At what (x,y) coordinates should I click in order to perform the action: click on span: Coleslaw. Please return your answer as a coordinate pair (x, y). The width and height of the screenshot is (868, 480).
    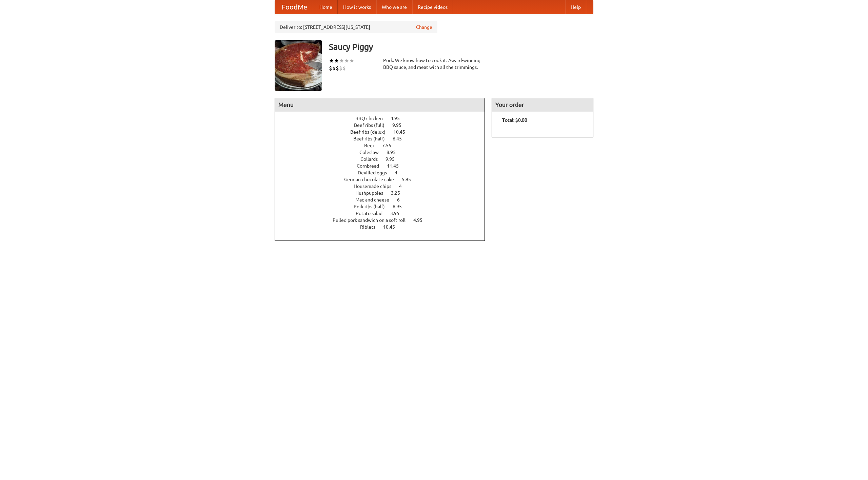
    Looking at the image, I should click on (373, 152).